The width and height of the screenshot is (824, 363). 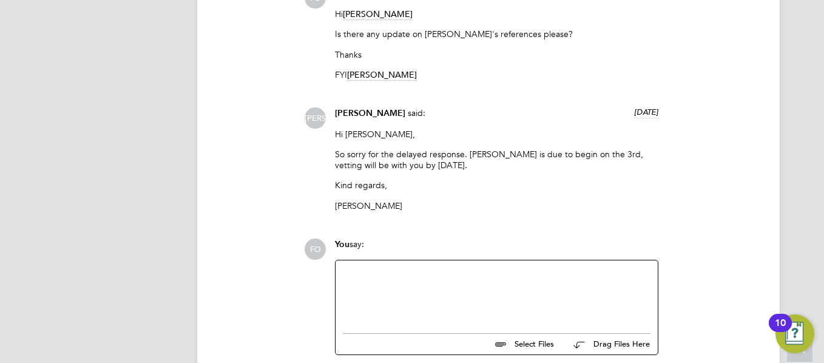 I want to click on div: say:, so click(x=497, y=249).